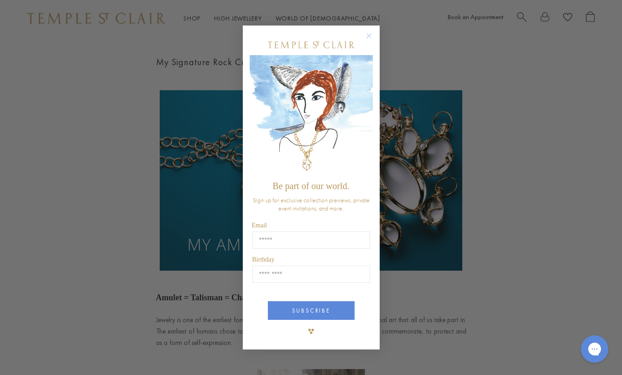 The height and width of the screenshot is (375, 622). What do you see at coordinates (311, 311) in the screenshot?
I see `button: SUBSCRIBE` at bounding box center [311, 311].